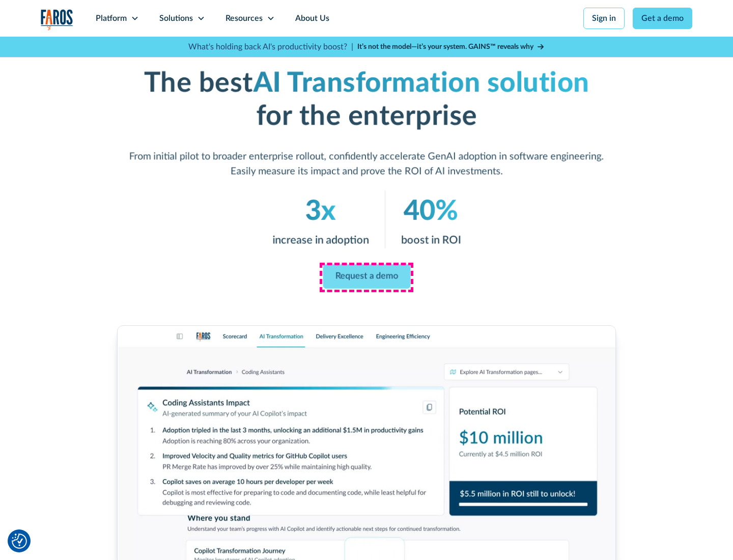 This screenshot has height=560, width=733. What do you see at coordinates (446, 47) in the screenshot?
I see `strong: It’s not the model—it’s your system. GAINS™ reveals why` at bounding box center [446, 47].